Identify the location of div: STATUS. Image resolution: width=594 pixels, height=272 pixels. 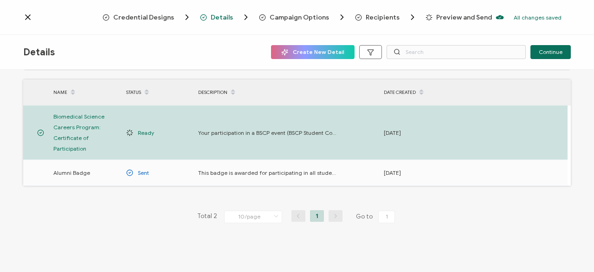
(157, 92).